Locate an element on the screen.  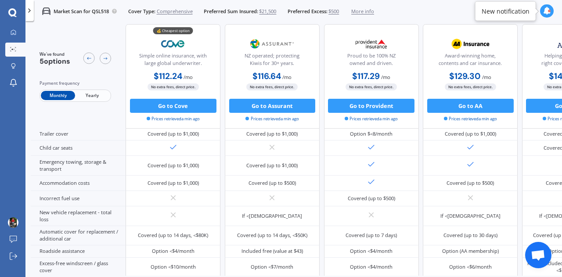
span: Monthly is located at coordinates (58, 96).